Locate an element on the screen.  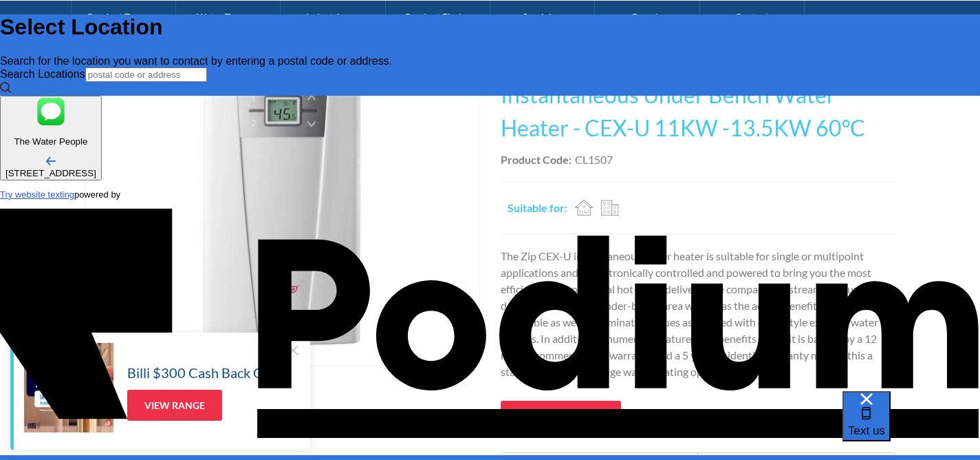
span: Text us is located at coordinates (24, 40).